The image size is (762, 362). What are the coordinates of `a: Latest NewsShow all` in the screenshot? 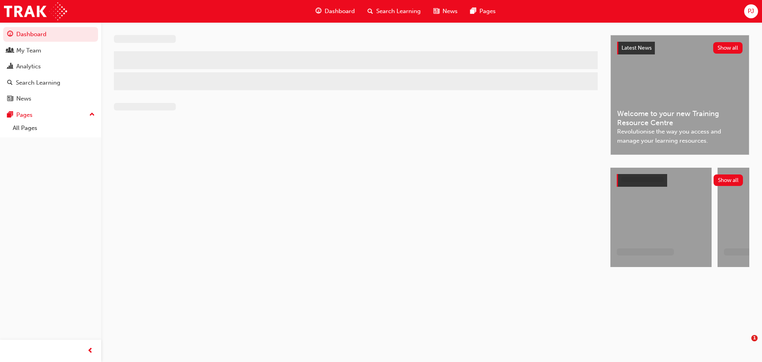 It's located at (680, 48).